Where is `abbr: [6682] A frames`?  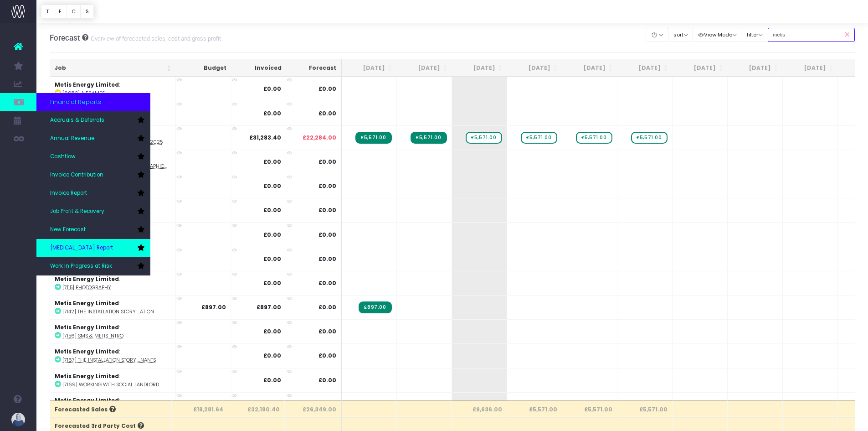 abbr: [6682] A frames is located at coordinates (83, 93).